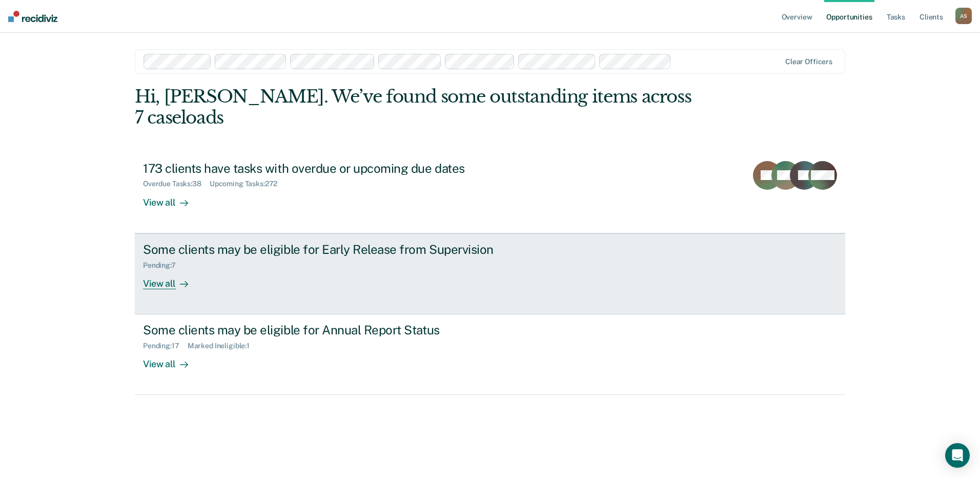 The image size is (980, 478). I want to click on a: Some clients may be eligible for Early Release from SupervisionPending:7View all, so click(490, 274).